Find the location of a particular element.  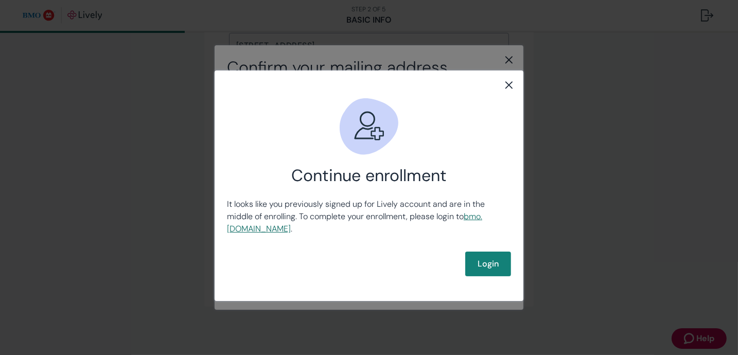

svg: close is located at coordinates (509, 85).